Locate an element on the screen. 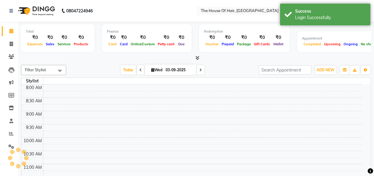 The width and height of the screenshot is (374, 176). span: Package is located at coordinates (244, 44).